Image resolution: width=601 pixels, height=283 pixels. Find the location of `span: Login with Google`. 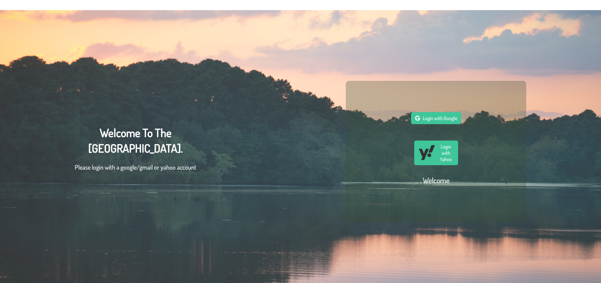

span: Login with Google is located at coordinates (440, 118).